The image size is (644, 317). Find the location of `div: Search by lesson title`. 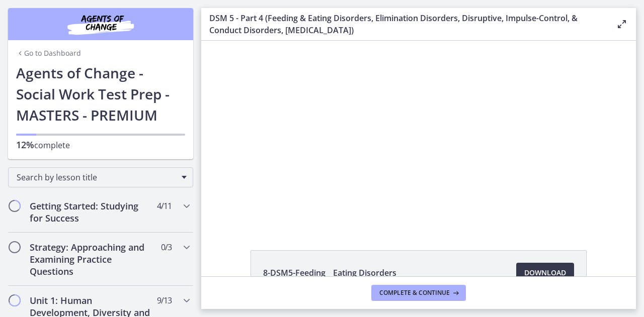

div: Search by lesson title is located at coordinates (101, 177).